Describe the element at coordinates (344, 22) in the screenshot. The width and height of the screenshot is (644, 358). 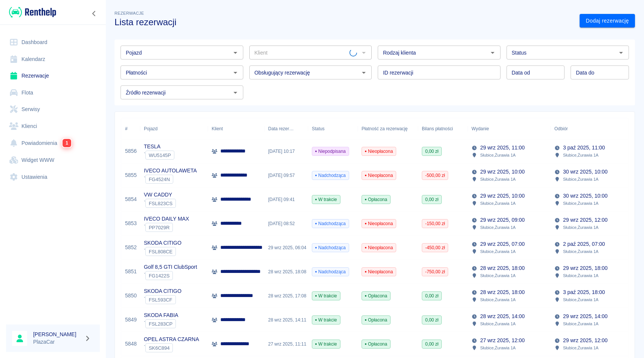
I see `h3: Lista rezerwacji` at that location.